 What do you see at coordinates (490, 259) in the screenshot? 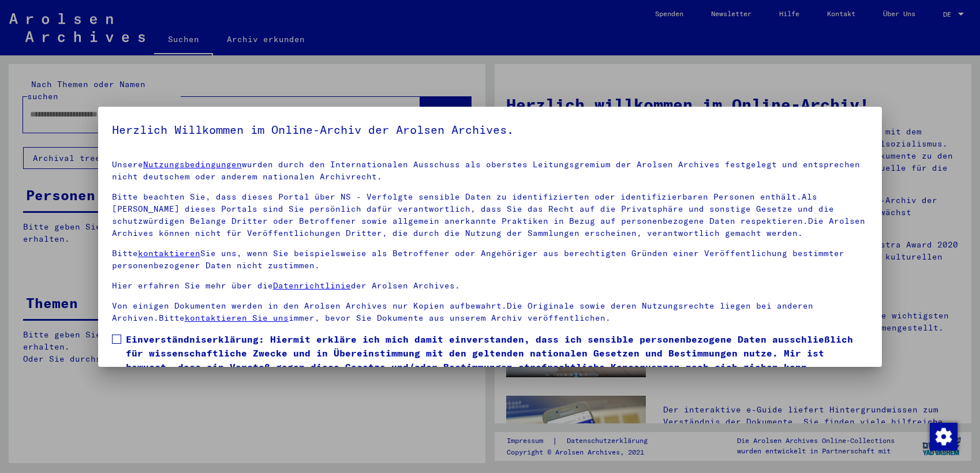
I see `p: Bitte Sie uns, wenn Sie beispielsweise als Betroffener oder Angehöriger aus berechtigten Gründen ...` at bounding box center [490, 259].